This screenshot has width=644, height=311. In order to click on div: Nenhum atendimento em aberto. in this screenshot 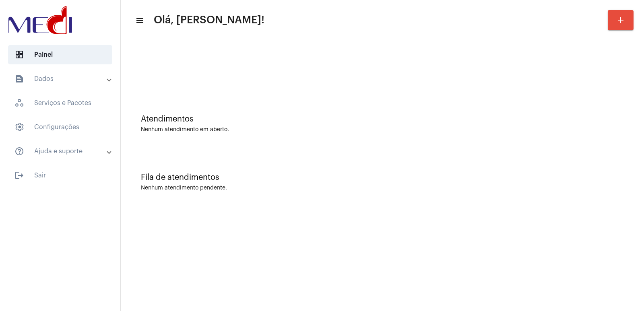, I will do `click(382, 130)`.